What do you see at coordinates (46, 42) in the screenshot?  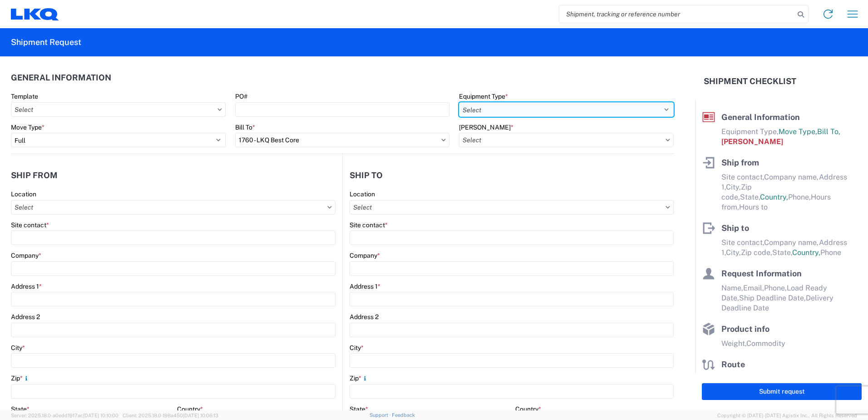 I see `h2: Shipment Request` at bounding box center [46, 42].